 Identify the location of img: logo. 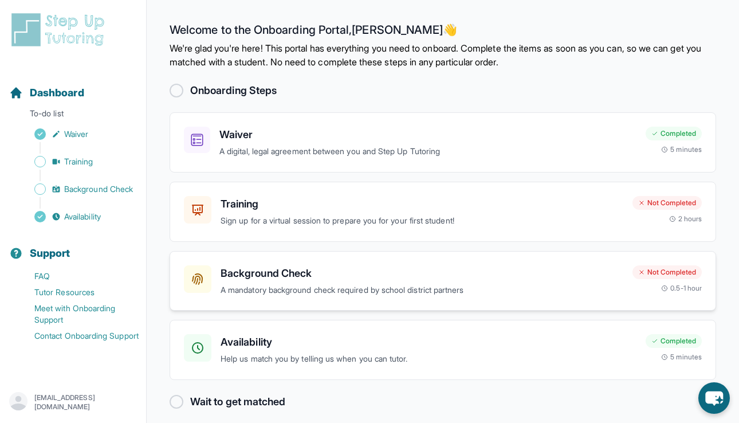
(60, 30).